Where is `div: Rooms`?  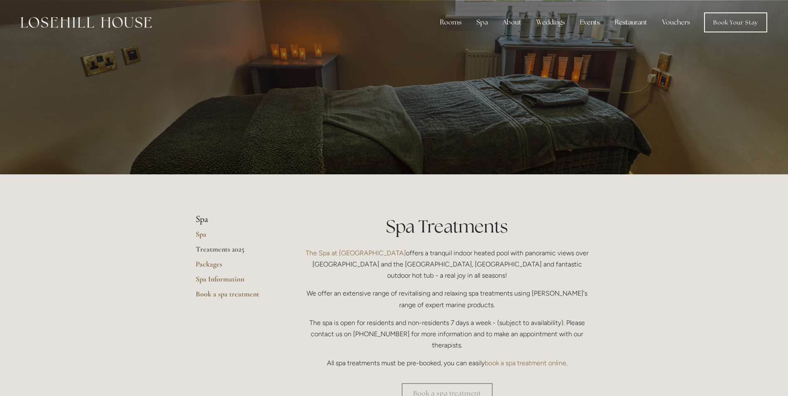 div: Rooms is located at coordinates (451, 22).